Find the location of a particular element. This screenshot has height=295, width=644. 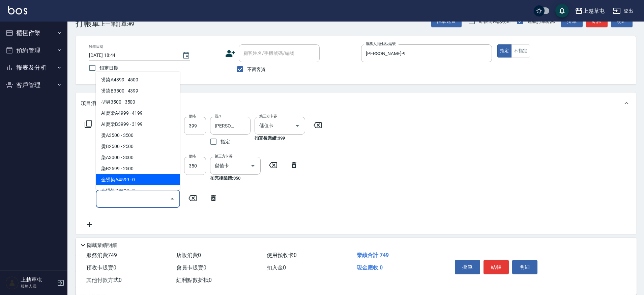

span: 服務消費 749 is located at coordinates (101, 255).